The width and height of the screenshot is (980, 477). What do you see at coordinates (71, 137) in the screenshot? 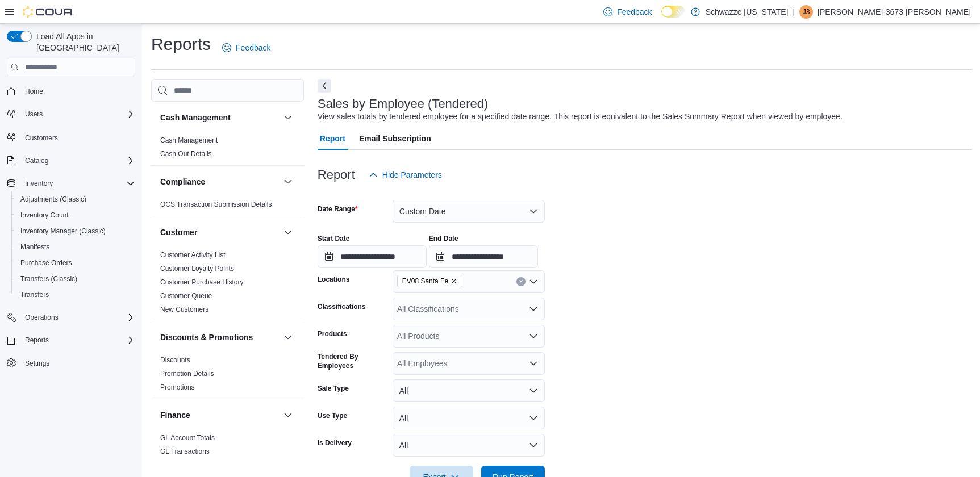
I see `button: Customers` at bounding box center [71, 137].